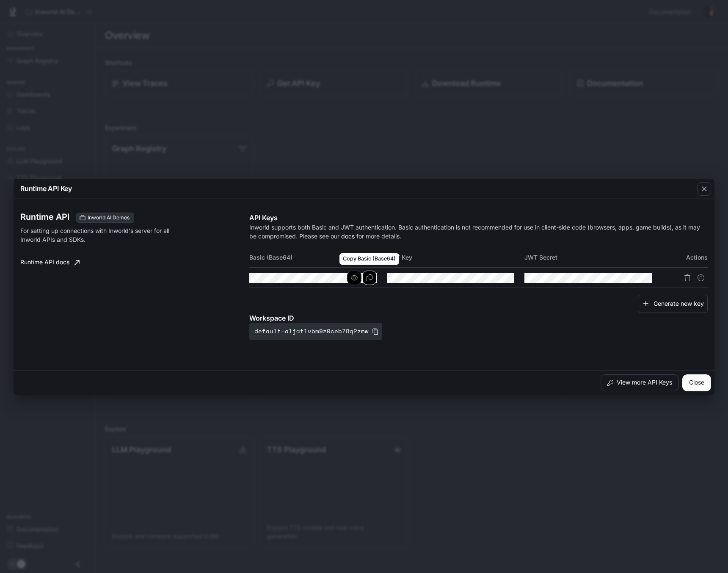 This screenshot has width=728, height=573. What do you see at coordinates (45, 217) in the screenshot?
I see `h3: Runtime API` at bounding box center [45, 217].